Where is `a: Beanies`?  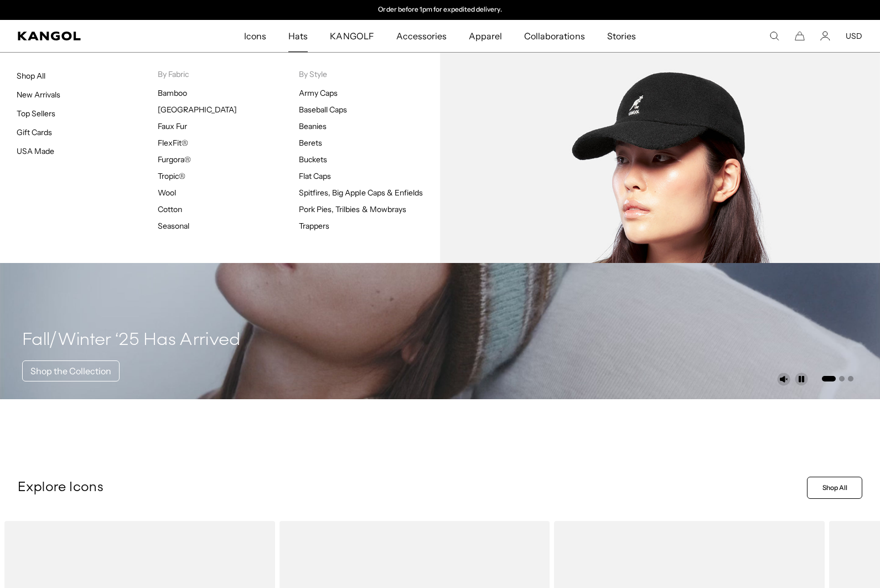 a: Beanies is located at coordinates (312, 126).